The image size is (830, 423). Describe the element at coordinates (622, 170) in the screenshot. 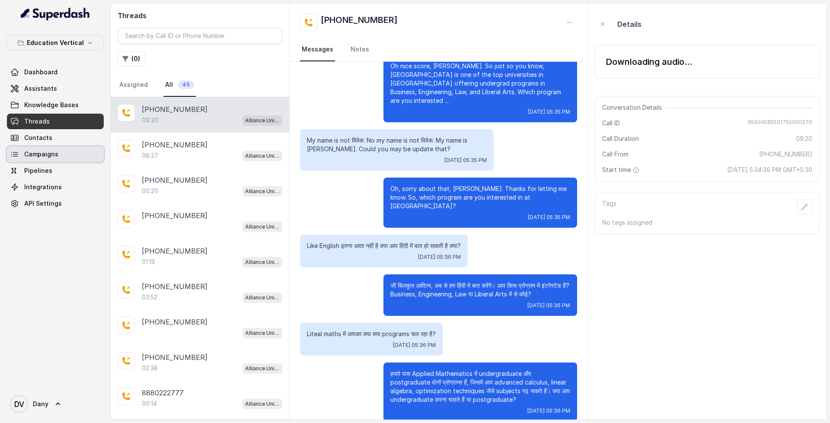

I see `span: Start time` at that location.